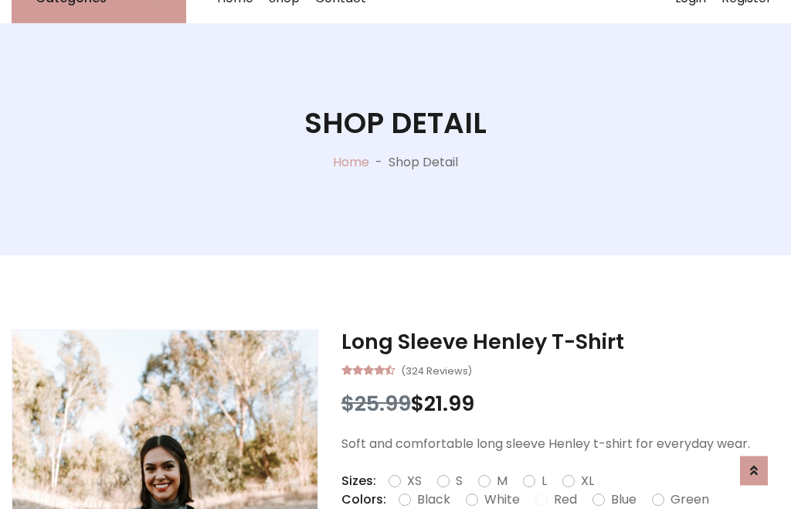  What do you see at coordinates (587, 481) in the screenshot?
I see `label: XL` at bounding box center [587, 481].